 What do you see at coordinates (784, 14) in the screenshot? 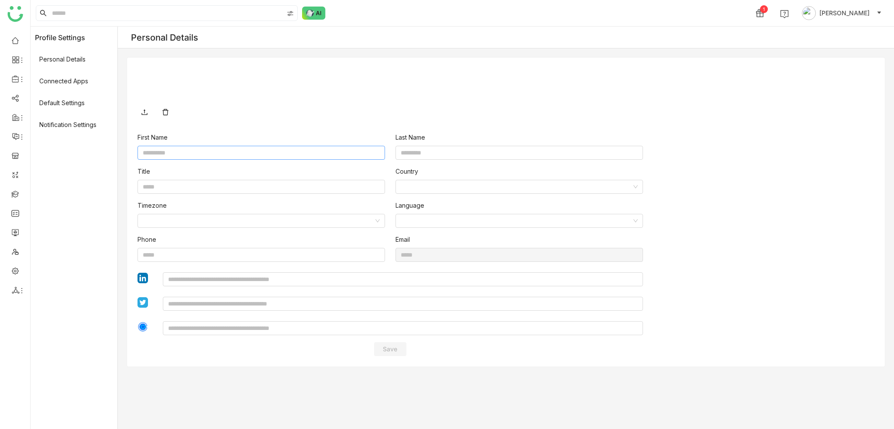
I see `img: help.svg` at bounding box center [784, 14].